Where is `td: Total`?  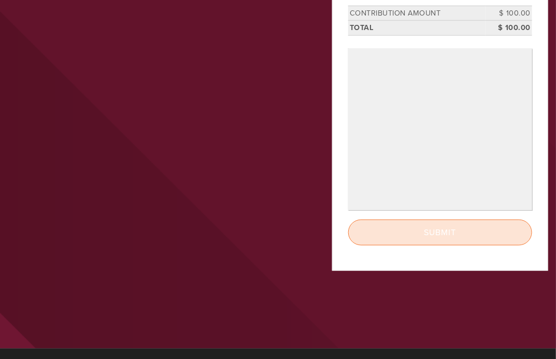 td: Total is located at coordinates (416, 28).